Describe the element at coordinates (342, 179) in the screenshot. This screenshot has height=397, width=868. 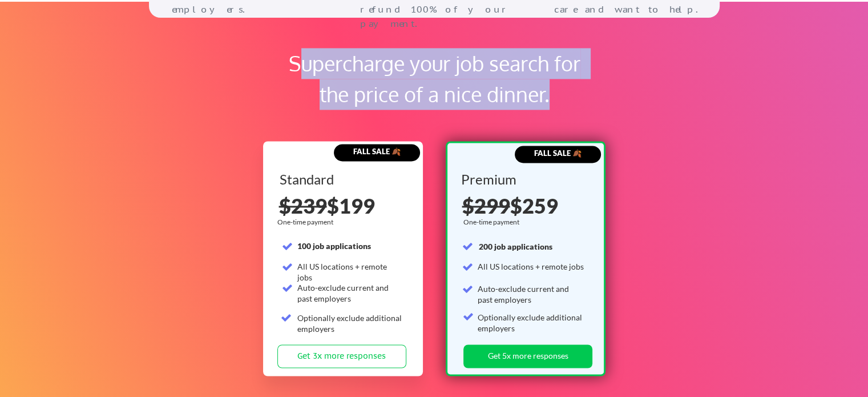
I see `div: Standard` at that location.